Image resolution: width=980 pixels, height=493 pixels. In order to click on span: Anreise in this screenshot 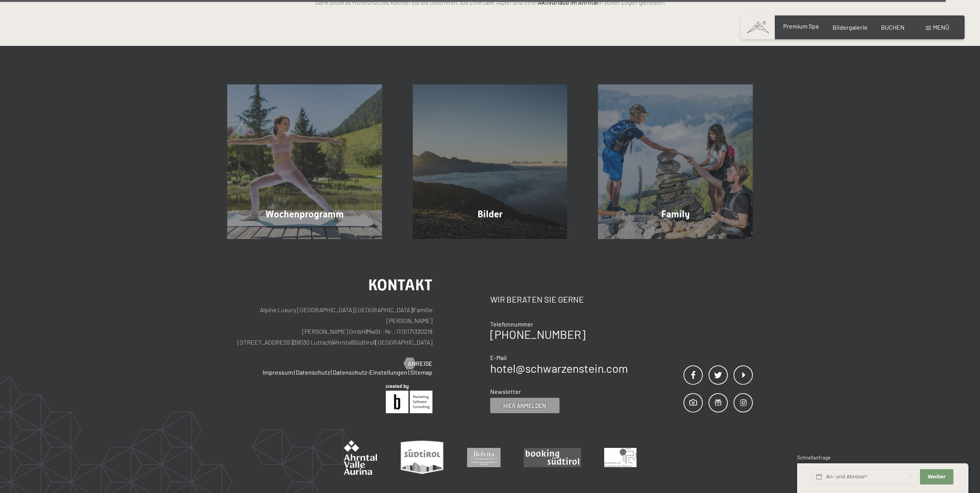, I will do `click(420, 363)`.